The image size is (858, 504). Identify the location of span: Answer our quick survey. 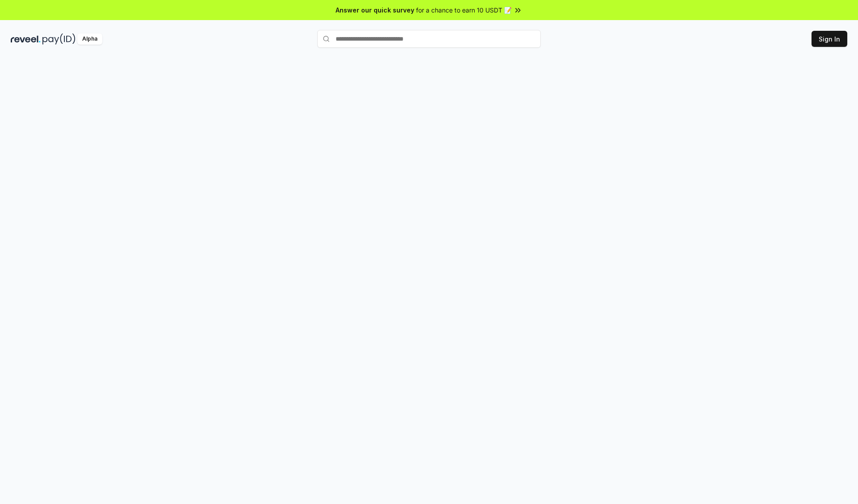
(375, 10).